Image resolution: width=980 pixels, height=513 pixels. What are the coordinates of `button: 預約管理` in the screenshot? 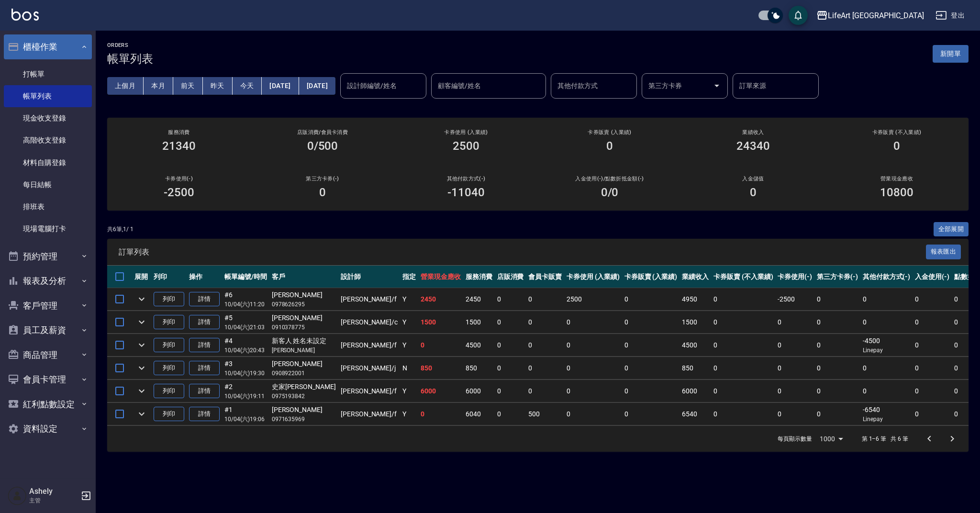 It's located at (47, 256).